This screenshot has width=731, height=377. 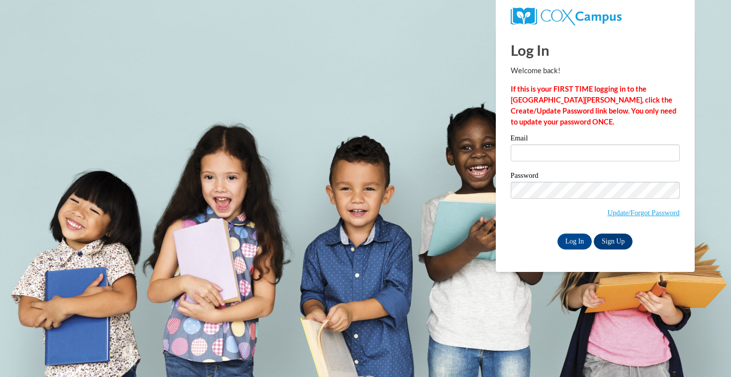 I want to click on input: Log In, so click(x=575, y=241).